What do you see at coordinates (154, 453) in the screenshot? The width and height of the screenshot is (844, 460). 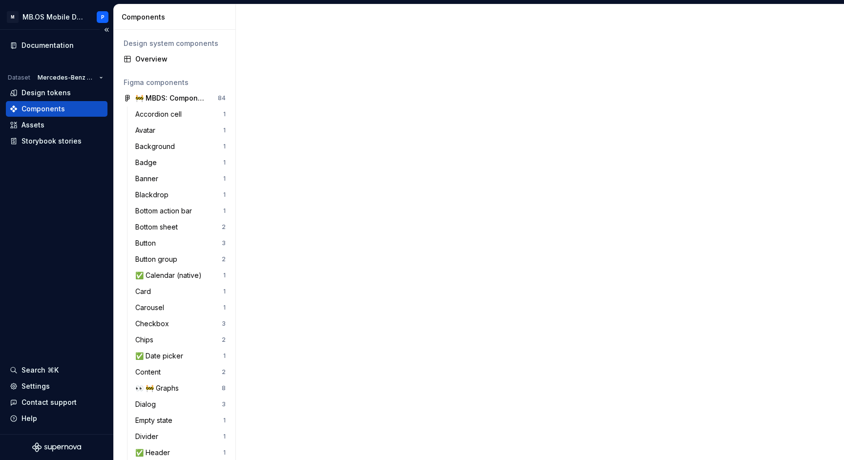 I see `div: ✅ Header` at bounding box center [154, 453].